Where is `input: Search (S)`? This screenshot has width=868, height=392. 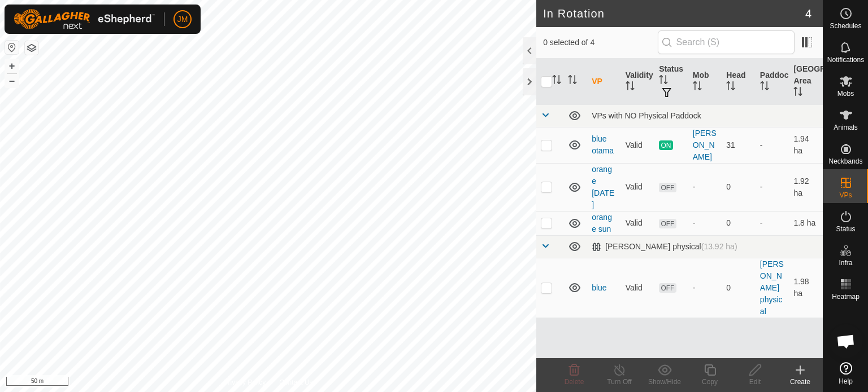
input: Search (S) is located at coordinates (726, 43).